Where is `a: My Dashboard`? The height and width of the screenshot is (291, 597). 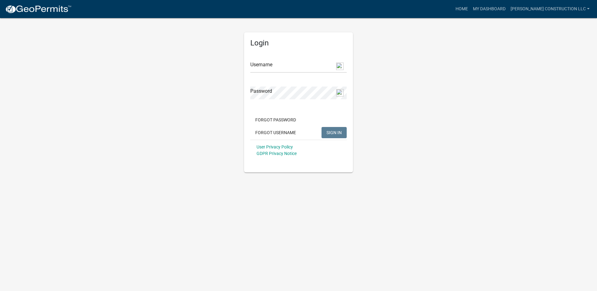
a: My Dashboard is located at coordinates (489, 9).